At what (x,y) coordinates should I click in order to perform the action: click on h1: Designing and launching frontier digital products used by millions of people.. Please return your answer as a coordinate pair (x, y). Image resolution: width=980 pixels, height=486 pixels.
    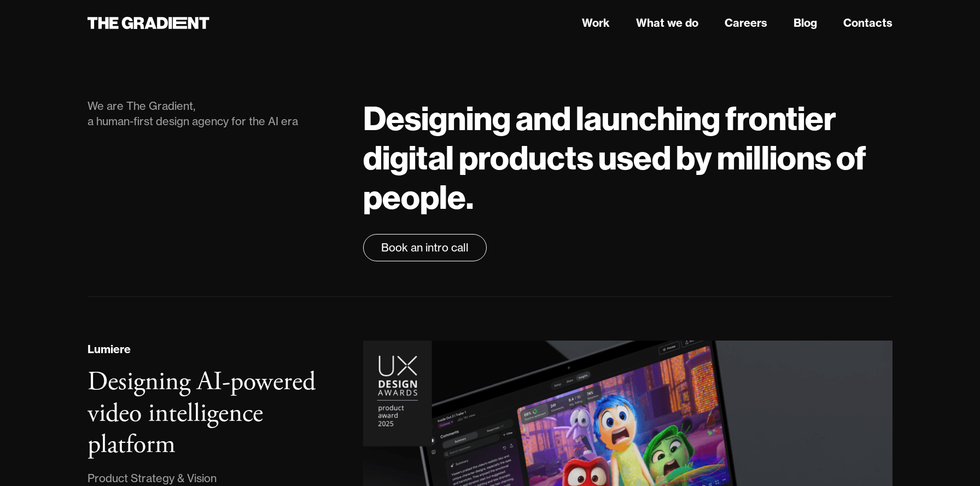
    Looking at the image, I should click on (628, 158).